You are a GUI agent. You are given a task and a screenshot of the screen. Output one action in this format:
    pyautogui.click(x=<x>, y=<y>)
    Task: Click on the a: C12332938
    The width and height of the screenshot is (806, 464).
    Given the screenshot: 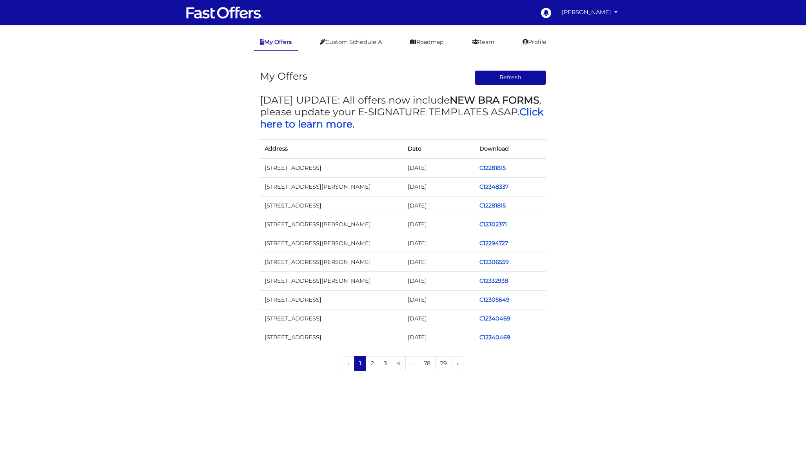 What is the action you would take?
    pyautogui.click(x=493, y=281)
    